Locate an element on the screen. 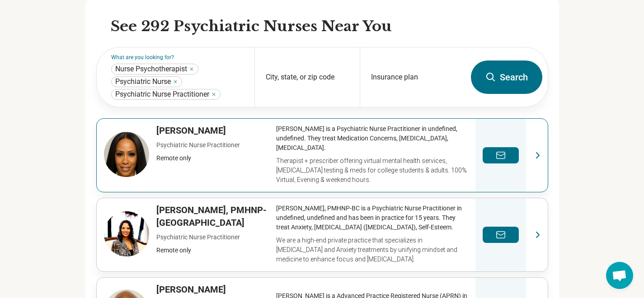 The width and height of the screenshot is (644, 298). button: Nurse Psychotherapist is located at coordinates (191, 69).